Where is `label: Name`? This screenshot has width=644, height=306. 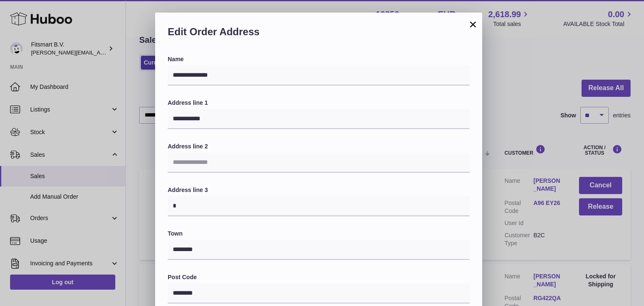
label: Name is located at coordinates (319, 59).